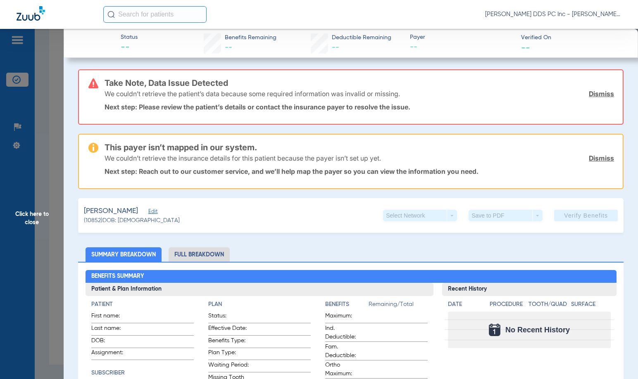  I want to click on span: Status, so click(129, 37).